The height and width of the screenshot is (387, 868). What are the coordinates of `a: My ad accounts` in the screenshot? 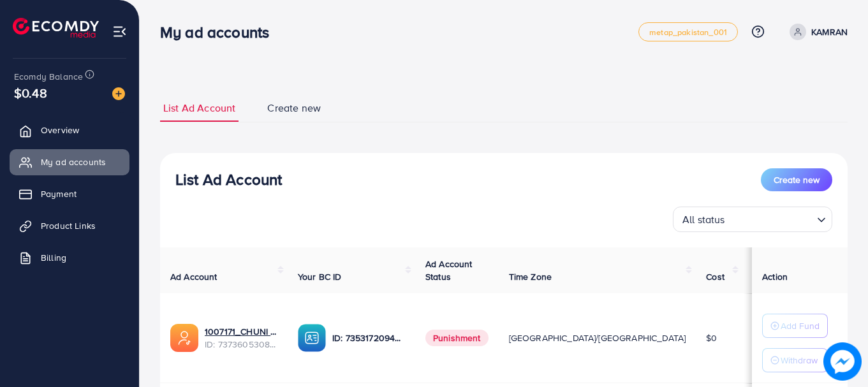 It's located at (69, 162).